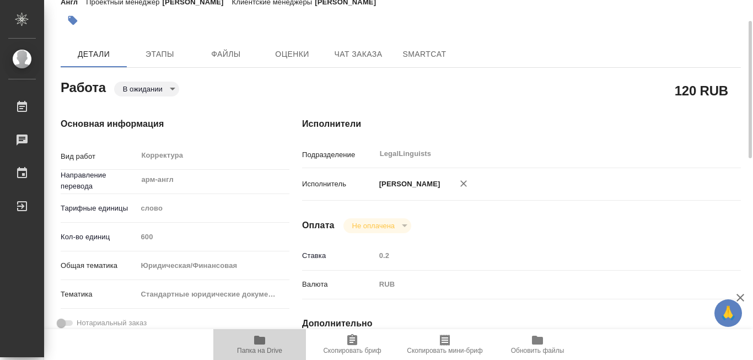  What do you see at coordinates (464, 184) in the screenshot?
I see `button: Удалить исполнителя` at bounding box center [464, 184].